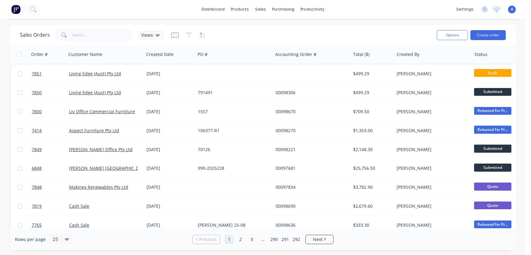 This screenshot has height=255, width=531. I want to click on div: products, so click(240, 9).